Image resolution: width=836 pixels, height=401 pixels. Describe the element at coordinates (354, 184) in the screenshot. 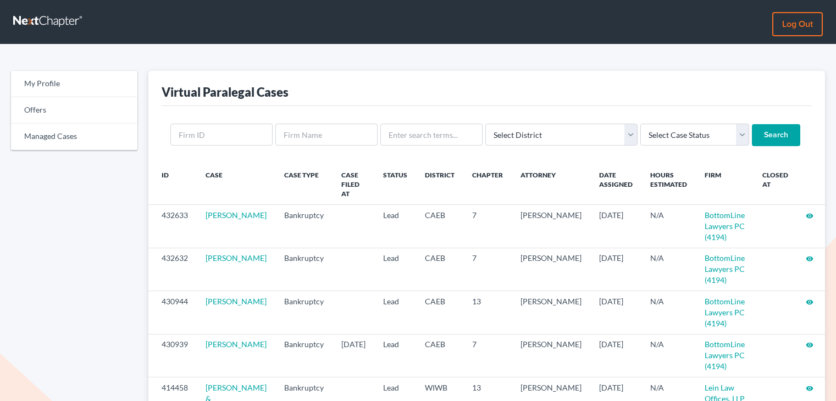

I see `th: Case Filed At` at that location.